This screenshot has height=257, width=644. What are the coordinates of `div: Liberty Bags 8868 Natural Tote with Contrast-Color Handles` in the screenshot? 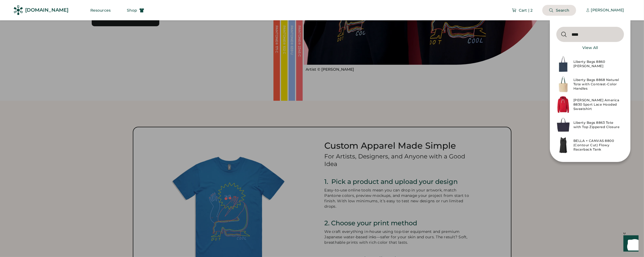 It's located at (597, 85).